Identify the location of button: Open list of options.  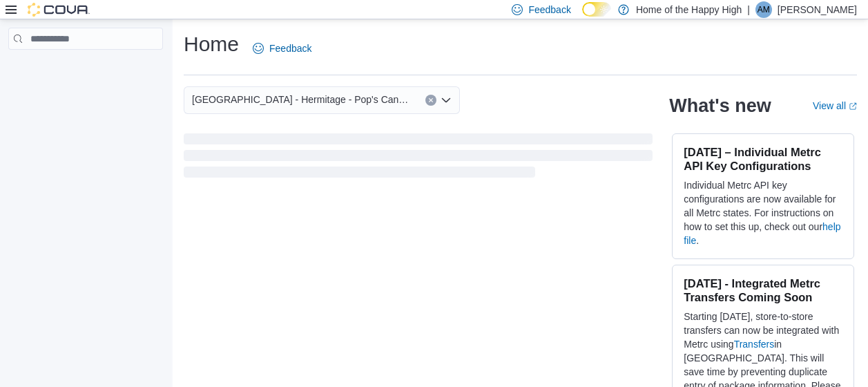
(446, 100).